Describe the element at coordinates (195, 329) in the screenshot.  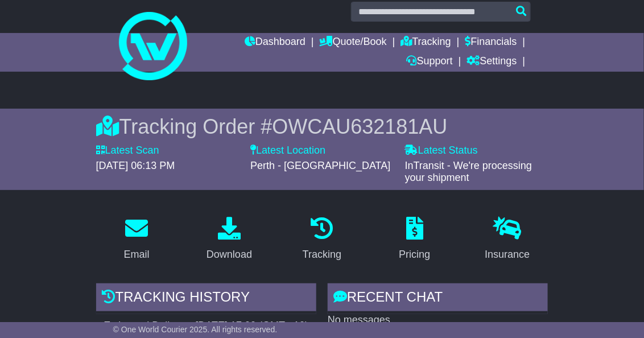
I see `span: © One World Courier 2025. All rights reserved.` at that location.